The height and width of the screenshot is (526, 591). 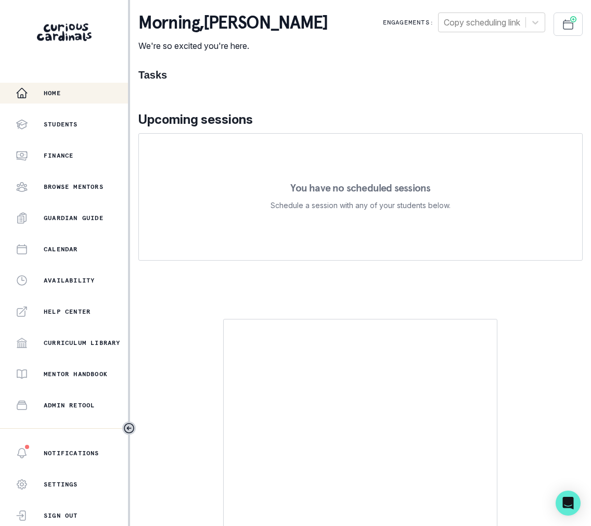 What do you see at coordinates (61, 249) in the screenshot?
I see `p: Calendar` at bounding box center [61, 249].